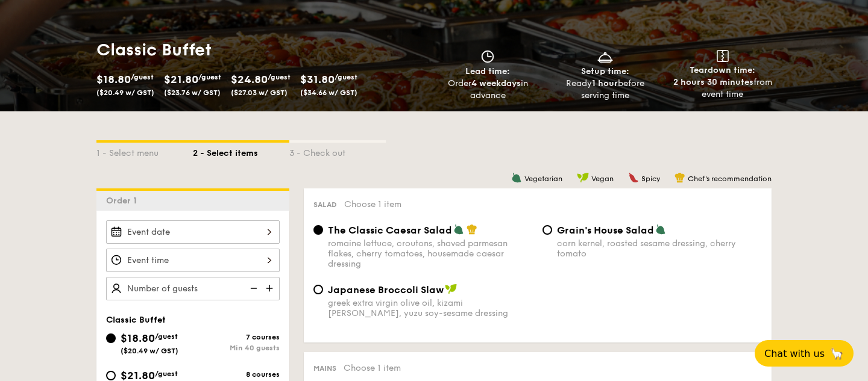  I want to click on div: 2 - Select items, so click(241, 151).